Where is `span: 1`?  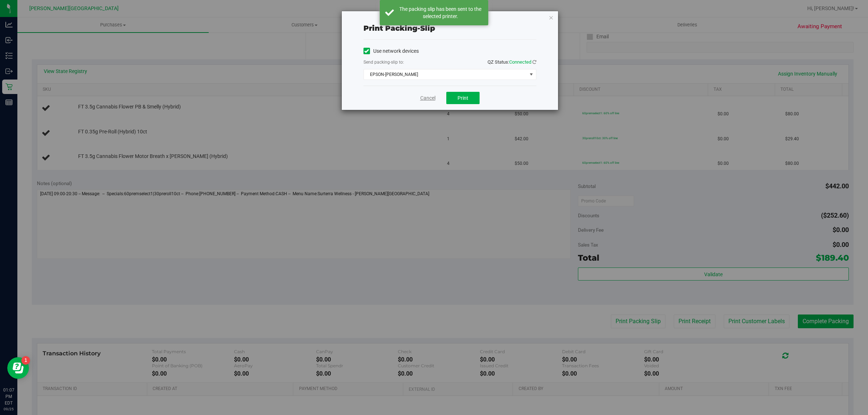
span: 1 is located at coordinates (4, 4).